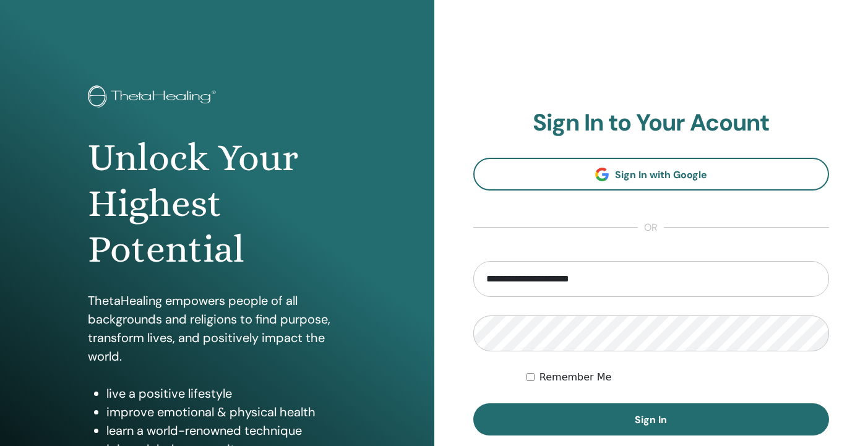  I want to click on a: Sign In with Google, so click(652, 174).